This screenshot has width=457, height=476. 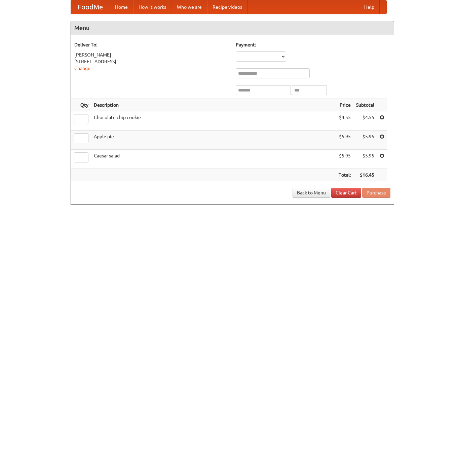 I want to click on th: Qty, so click(x=81, y=105).